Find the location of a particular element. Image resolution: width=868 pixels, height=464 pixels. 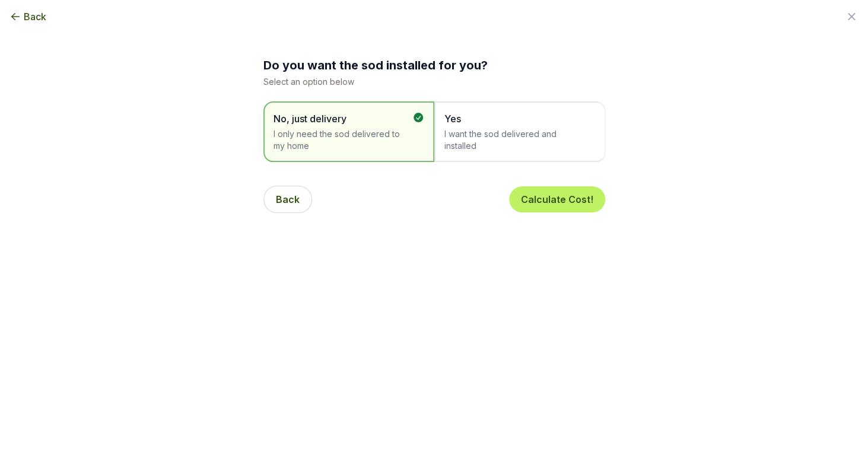

p: Select an option below is located at coordinates (434, 81).